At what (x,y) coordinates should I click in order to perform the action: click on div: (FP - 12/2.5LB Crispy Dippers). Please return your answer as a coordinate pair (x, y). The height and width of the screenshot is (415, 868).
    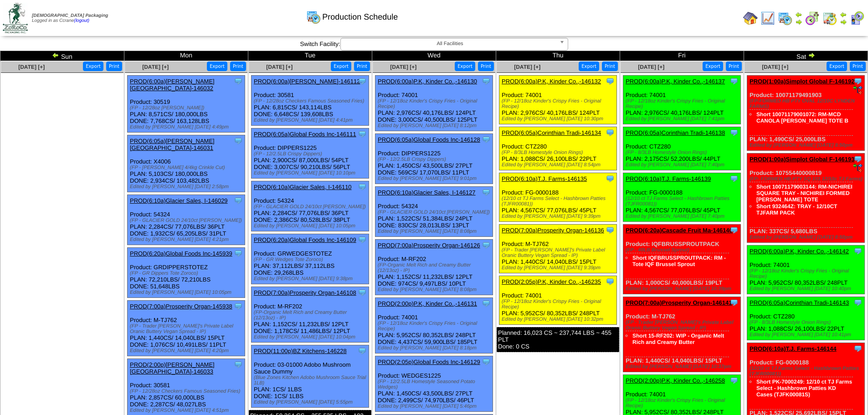
    Looking at the image, I should click on (311, 154).